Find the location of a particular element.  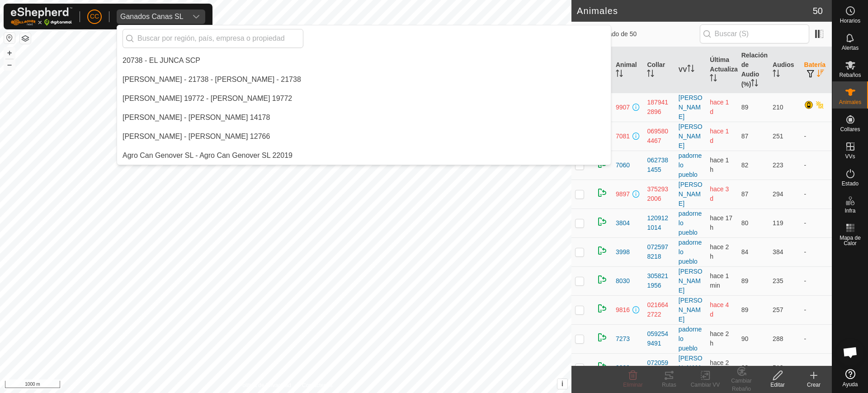

div: Crear is located at coordinates (814, 385).